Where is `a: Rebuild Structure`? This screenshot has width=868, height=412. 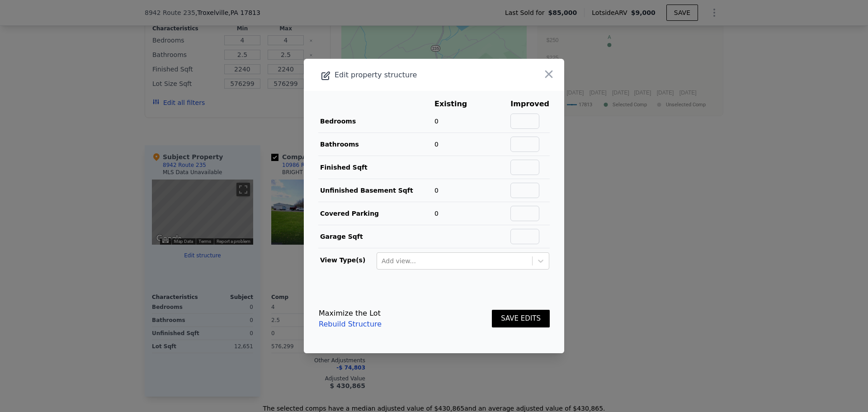
a: Rebuild Structure is located at coordinates (350, 324).